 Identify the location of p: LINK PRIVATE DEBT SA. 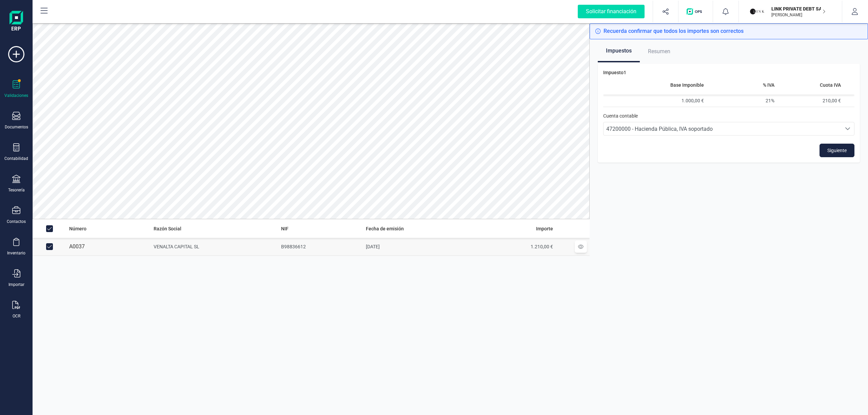
(798, 9).